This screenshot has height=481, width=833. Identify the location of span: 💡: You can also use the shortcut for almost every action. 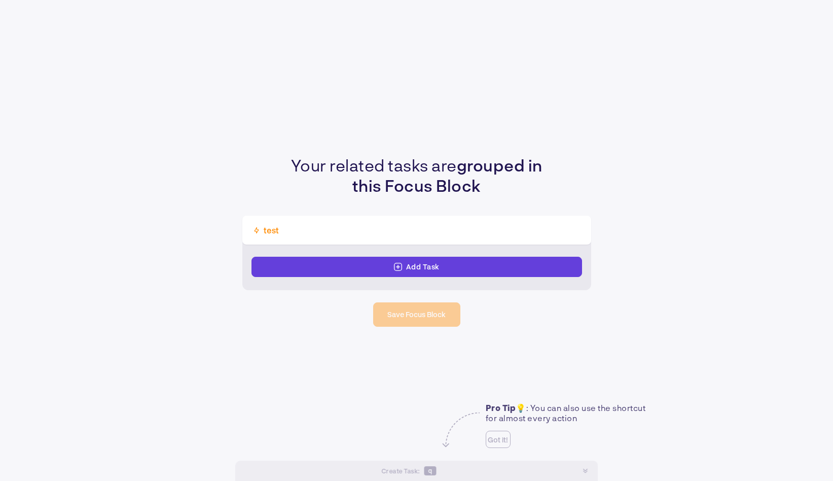
(566, 412).